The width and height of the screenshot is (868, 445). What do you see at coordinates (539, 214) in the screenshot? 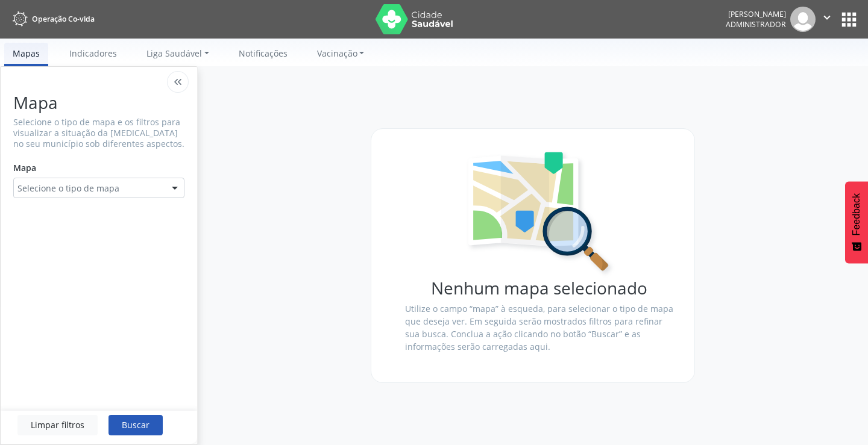
I see `img: search-map.svg` at bounding box center [539, 214].